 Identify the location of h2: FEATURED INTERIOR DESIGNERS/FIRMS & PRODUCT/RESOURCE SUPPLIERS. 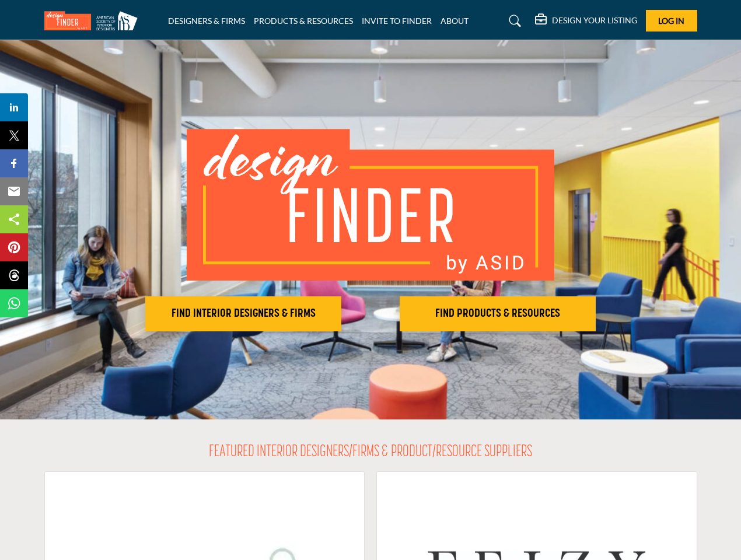
(371, 453).